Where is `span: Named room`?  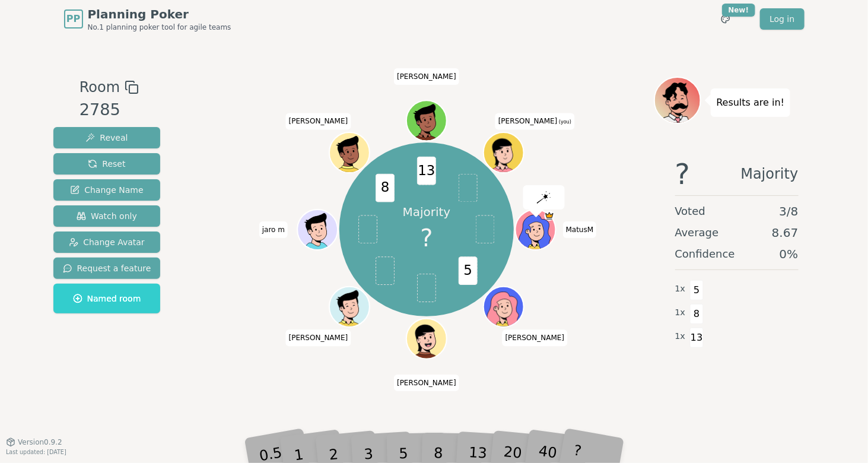 span: Named room is located at coordinates (107, 298).